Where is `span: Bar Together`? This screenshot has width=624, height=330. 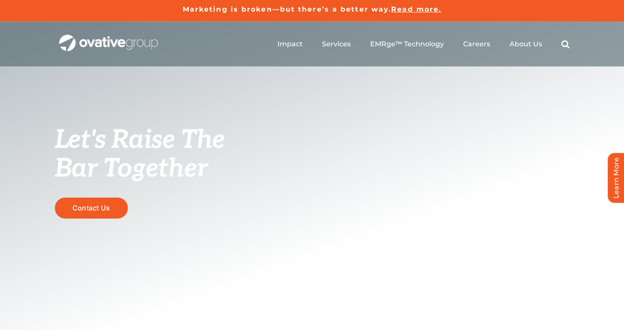
span: Bar Together is located at coordinates (131, 169).